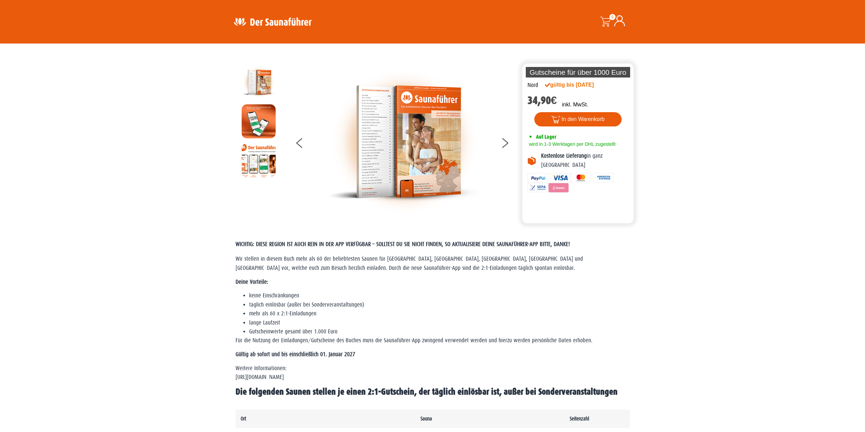  What do you see at coordinates (433, 341) in the screenshot?
I see `p: Für die Nutzung der Einladungen/Gutscheine des Buches muss die Saunaführer-App zwingend verwendet...` at bounding box center [433, 341].